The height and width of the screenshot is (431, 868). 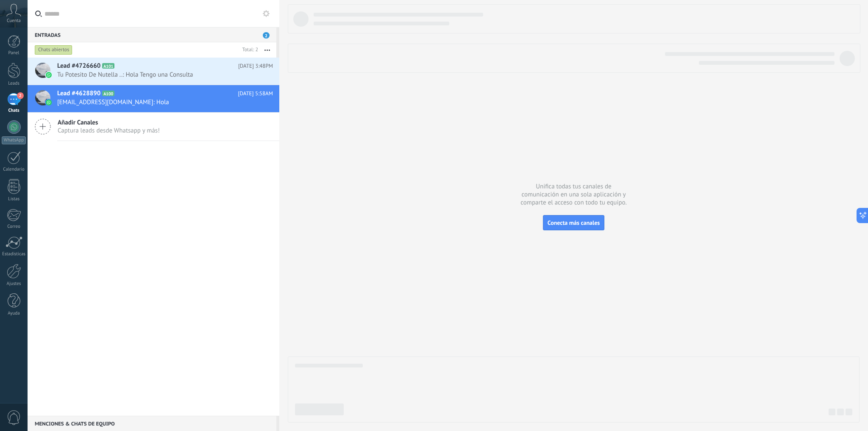 I want to click on span: Lead #4726660, so click(x=78, y=66).